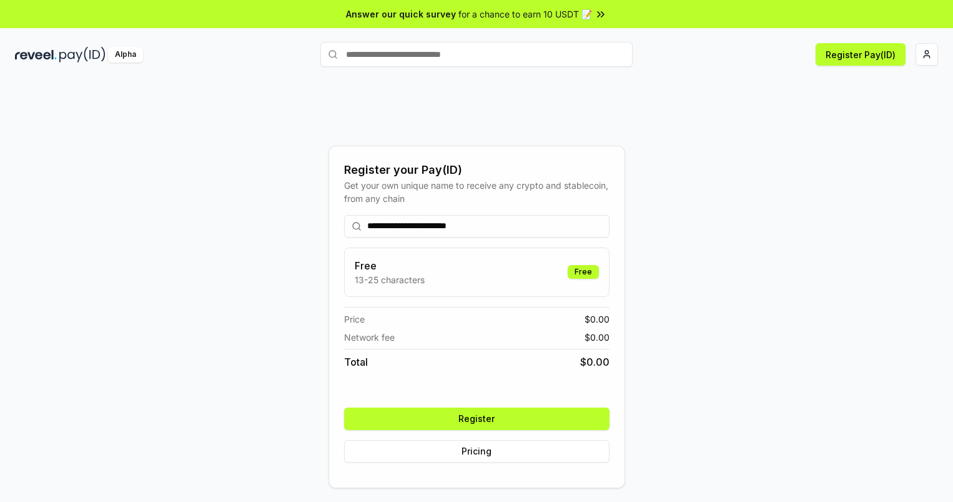 The image size is (953, 502). I want to click on div: Alpha, so click(126, 54).